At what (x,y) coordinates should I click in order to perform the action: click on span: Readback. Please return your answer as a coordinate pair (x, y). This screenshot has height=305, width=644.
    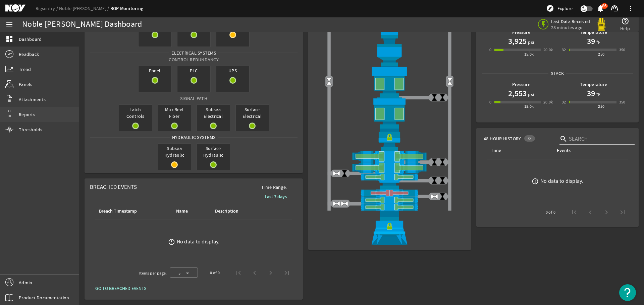
    Looking at the image, I should click on (29, 54).